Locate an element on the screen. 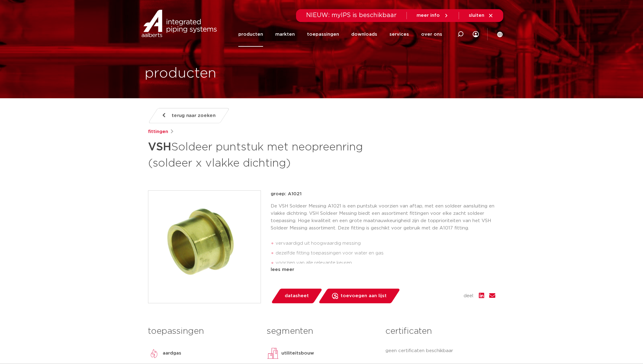 This screenshot has width=643, height=364. p: groep: A1021 is located at coordinates (383, 194).